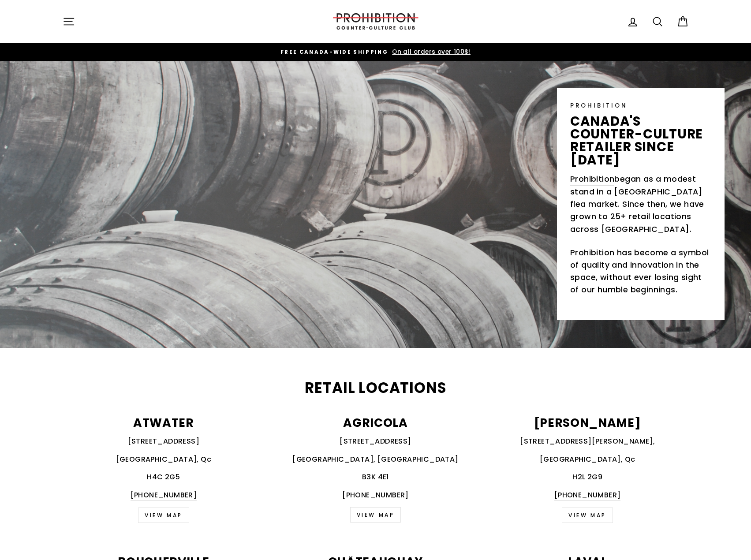  Describe the element at coordinates (376, 478) in the screenshot. I see `p: B3K 4E1` at that location.